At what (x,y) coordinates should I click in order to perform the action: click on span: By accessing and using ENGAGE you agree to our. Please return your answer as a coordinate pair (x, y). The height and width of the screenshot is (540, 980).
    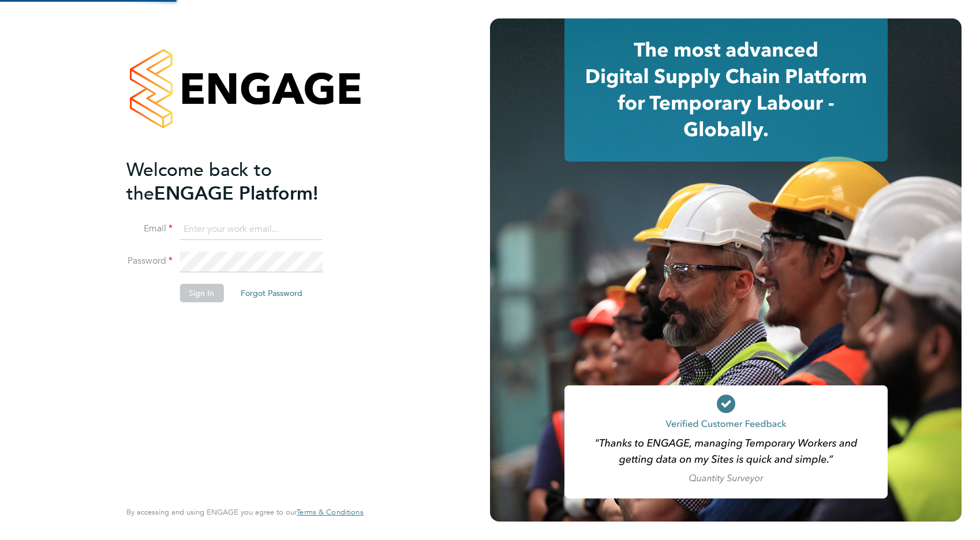
    Looking at the image, I should click on (245, 512).